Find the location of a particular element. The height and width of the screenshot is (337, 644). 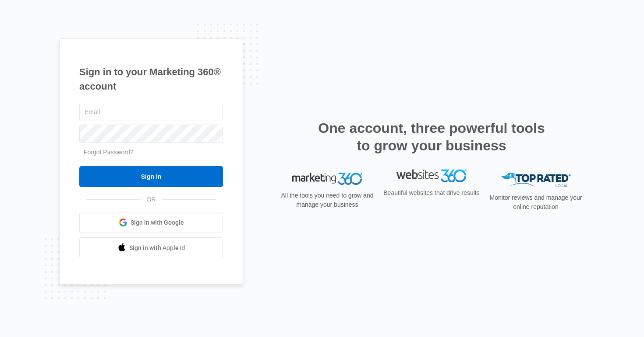

span: Sign in with Apple Id is located at coordinates (157, 248).